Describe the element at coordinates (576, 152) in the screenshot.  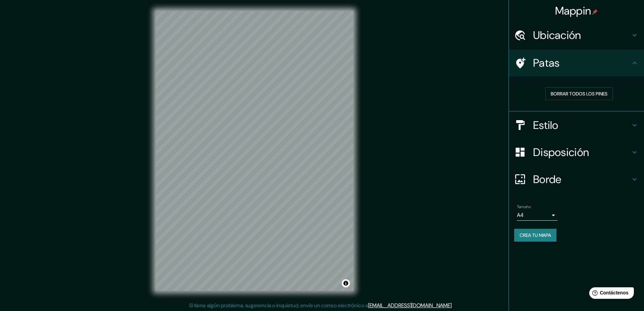
I see `div: Disposición` at that location.